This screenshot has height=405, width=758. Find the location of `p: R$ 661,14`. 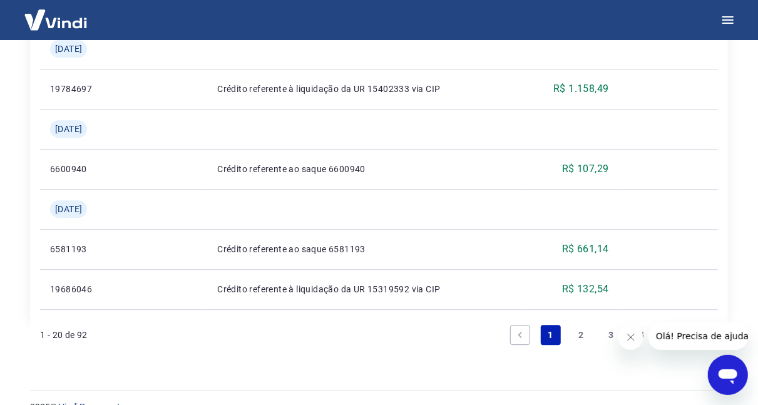

p: R$ 661,14 is located at coordinates (585, 249).